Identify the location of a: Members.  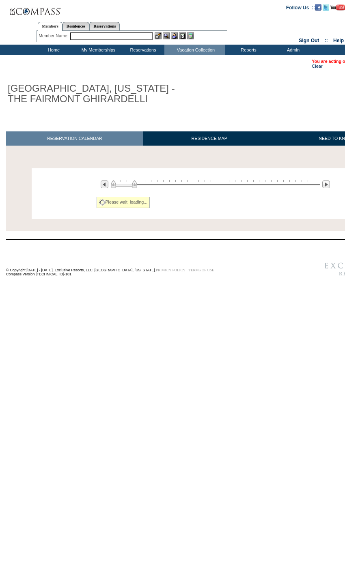
(50, 26).